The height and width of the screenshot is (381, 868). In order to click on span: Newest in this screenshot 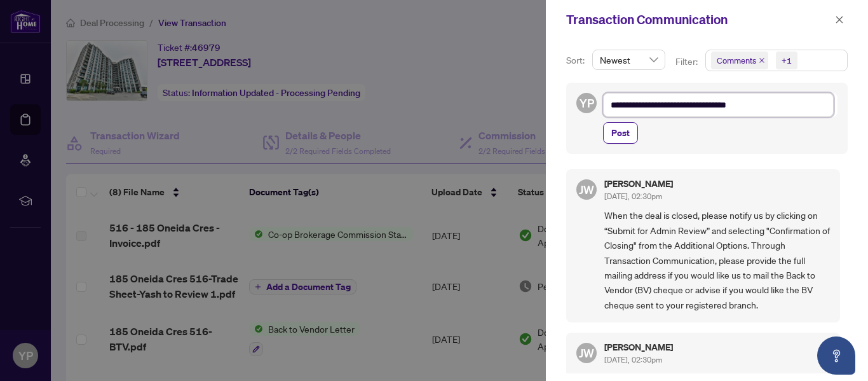, I will do `click(628, 60)`.